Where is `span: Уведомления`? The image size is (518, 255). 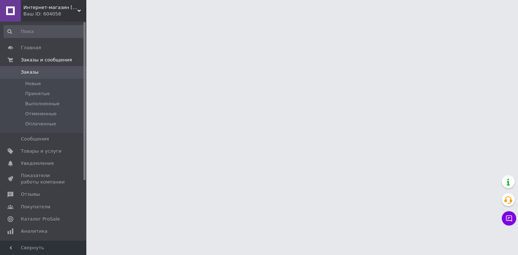 span: Уведомления is located at coordinates (37, 164).